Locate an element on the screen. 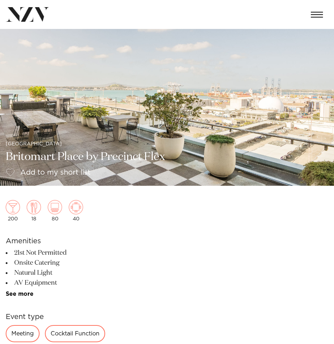  div: 200 is located at coordinates (13, 211).